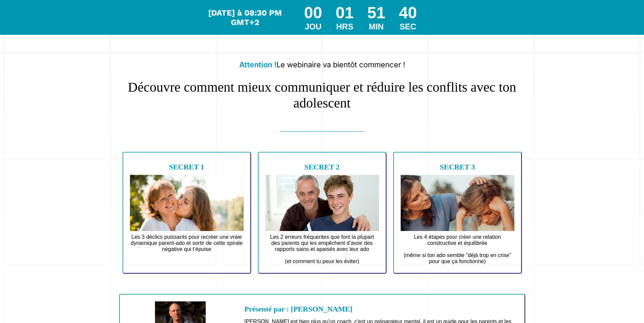 This screenshot has width=644, height=323. Describe the element at coordinates (322, 167) in the screenshot. I see `b: SECRET 2` at that location.